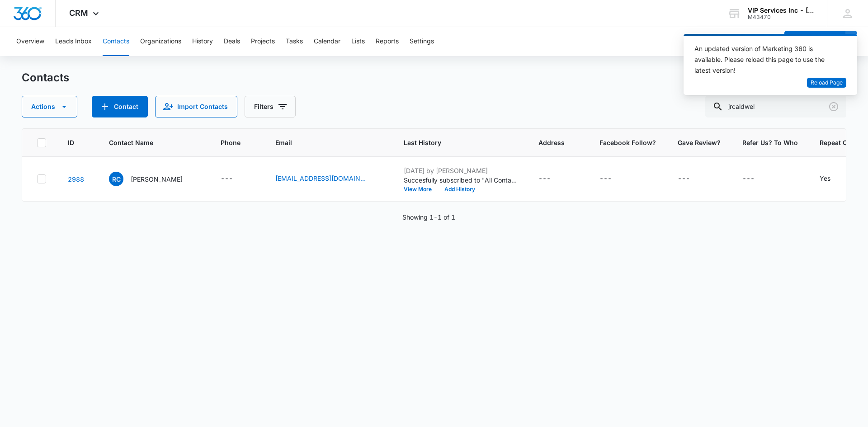 The height and width of the screenshot is (427, 868). I want to click on div: Email - jrcaldwel@verizon.net - Select to Edit Field, so click(329, 179).